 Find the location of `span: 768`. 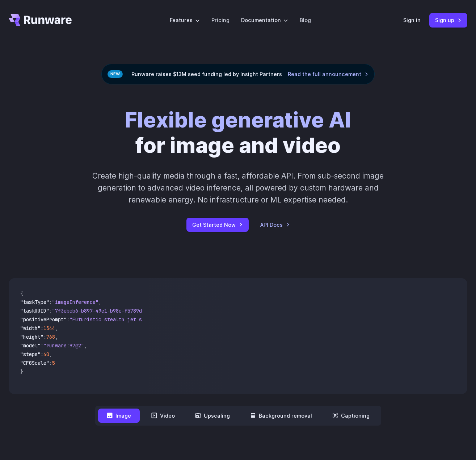

span: 768 is located at coordinates (51, 337).